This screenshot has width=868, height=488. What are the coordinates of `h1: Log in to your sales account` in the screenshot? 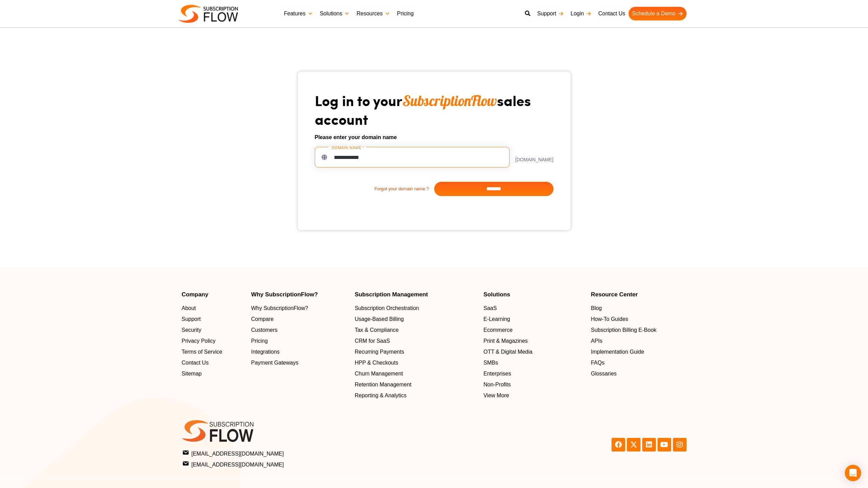 It's located at (434, 110).